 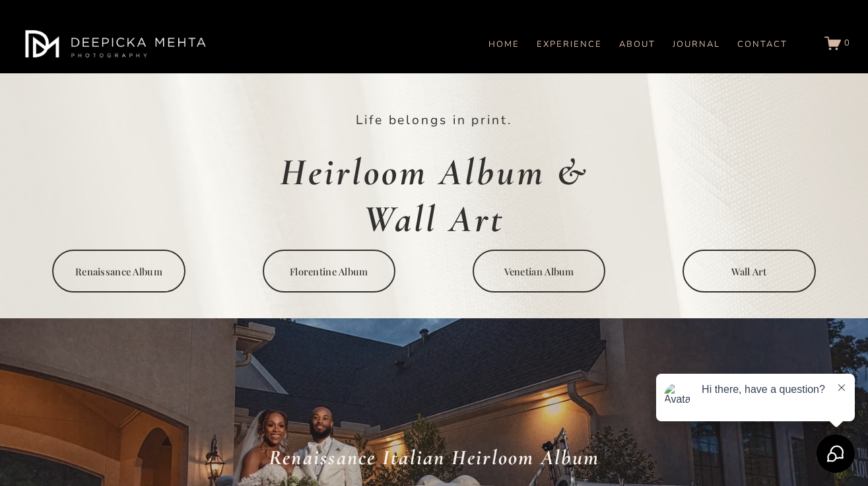 What do you see at coordinates (762, 44) in the screenshot?
I see `a: CONTACT` at bounding box center [762, 44].